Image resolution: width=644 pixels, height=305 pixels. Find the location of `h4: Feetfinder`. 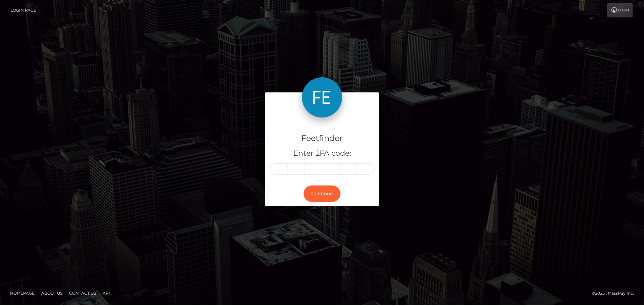

h4: Feetfinder is located at coordinates (322, 139).